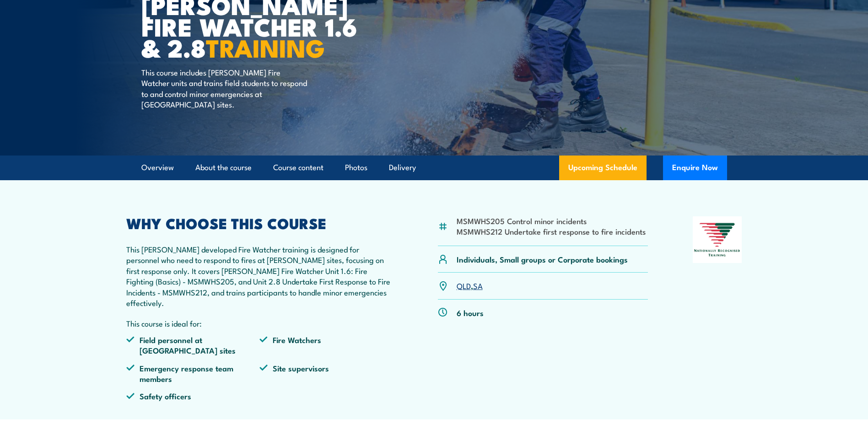 The width and height of the screenshot is (868, 440). Describe the element at coordinates (464, 285) in the screenshot. I see `a: QLD` at that location.